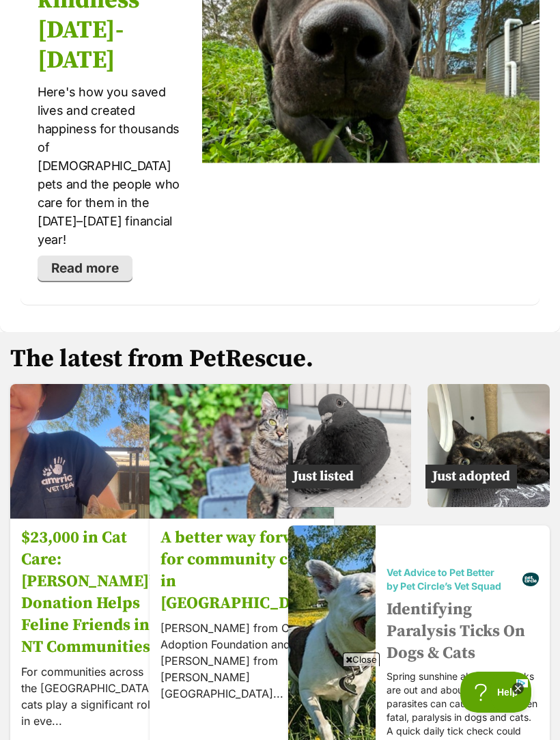 The image size is (560, 740). Describe the element at coordinates (455, 580) in the screenshot. I see `span: Vet Advice to Pet Better by Pet Circle’s Vet Squad` at that location.